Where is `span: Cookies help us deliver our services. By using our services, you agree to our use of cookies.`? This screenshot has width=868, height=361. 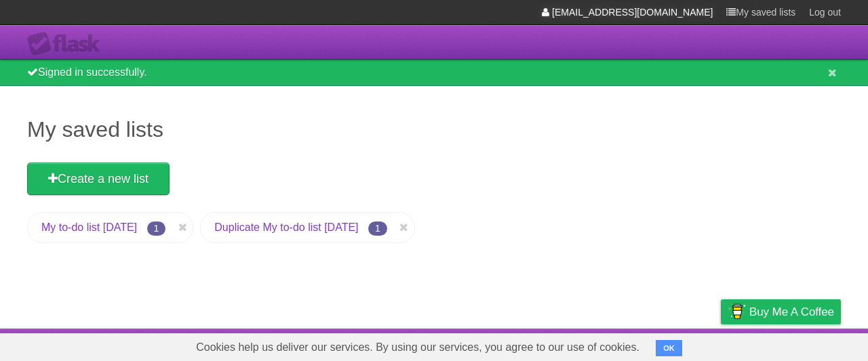
span: Cookies help us deliver our services. By using our services, you agree to our use of cookies. is located at coordinates (418, 348).